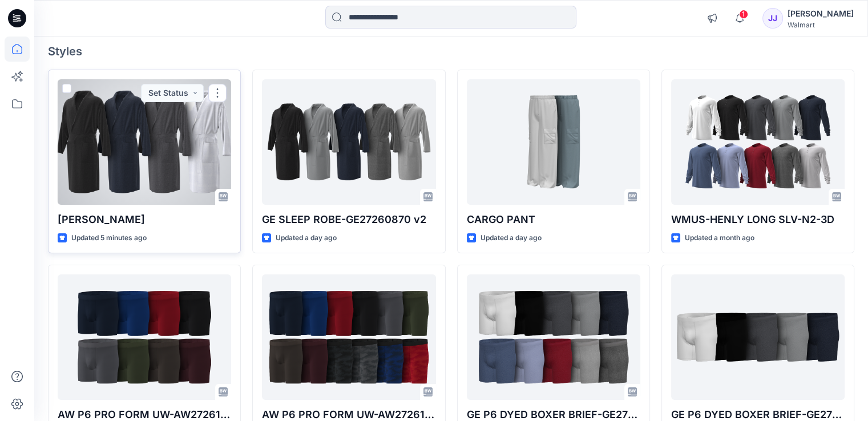 Image resolution: width=868 pixels, height=421 pixels. Describe the element at coordinates (144, 142) in the screenshot. I see `a: TERRY ROBE` at that location.